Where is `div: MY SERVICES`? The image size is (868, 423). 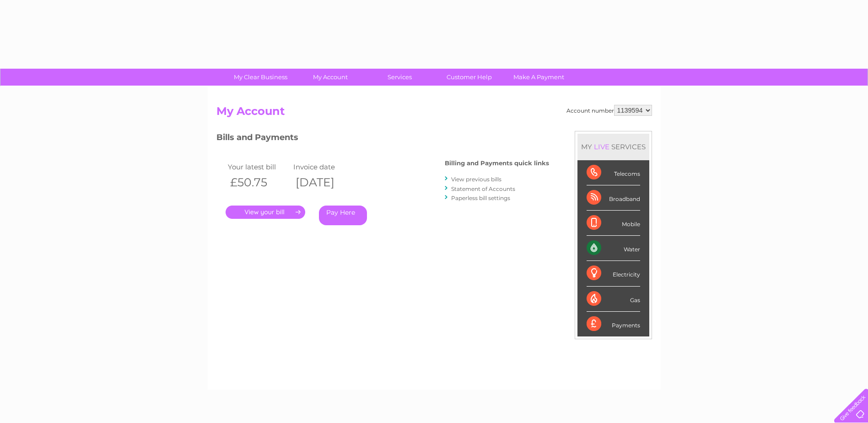 div: MY SERVICES is located at coordinates (613, 146).